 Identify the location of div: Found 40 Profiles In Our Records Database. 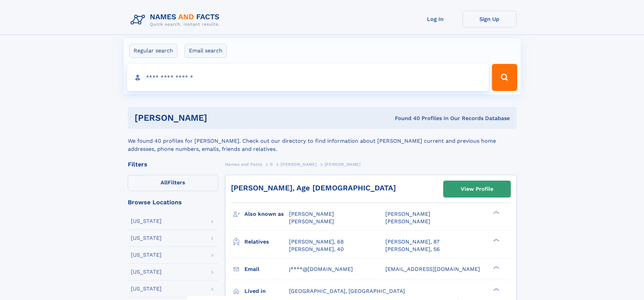
(406, 118).